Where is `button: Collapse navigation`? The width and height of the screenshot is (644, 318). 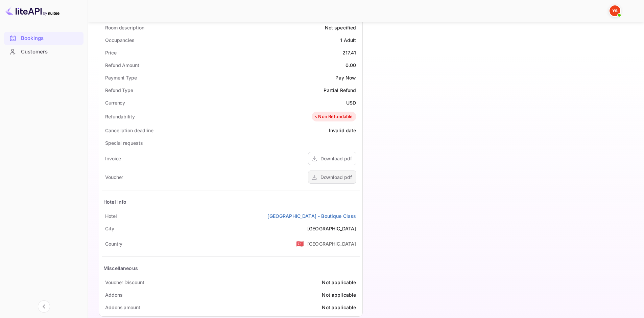 button: Collapse navigation is located at coordinates (44, 307).